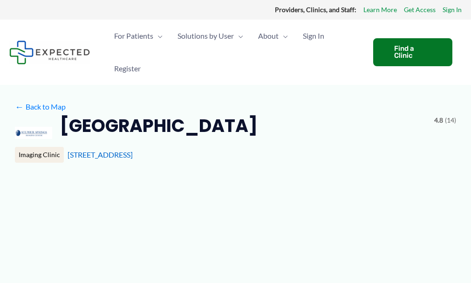 This screenshot has width=471, height=283. What do you see at coordinates (268, 36) in the screenshot?
I see `span: About` at bounding box center [268, 36].